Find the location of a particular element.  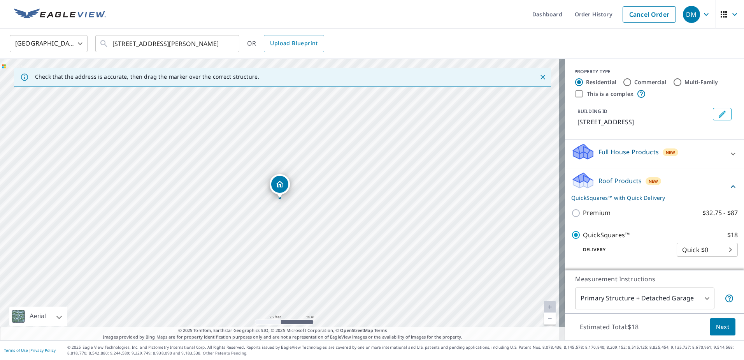

p: BUILDING ID is located at coordinates (592, 111).